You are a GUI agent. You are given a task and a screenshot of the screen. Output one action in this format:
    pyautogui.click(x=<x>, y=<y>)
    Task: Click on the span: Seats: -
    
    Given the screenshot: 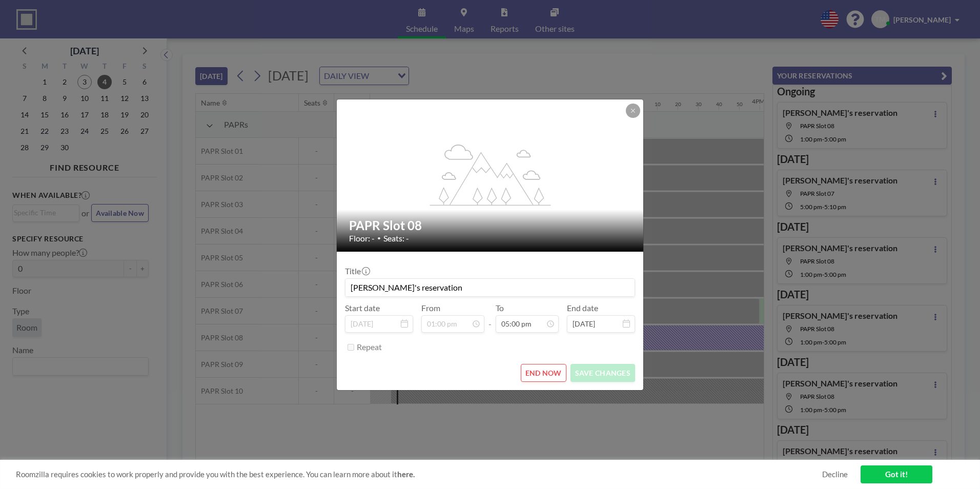 What is the action you would take?
    pyautogui.click(x=397, y=239)
    